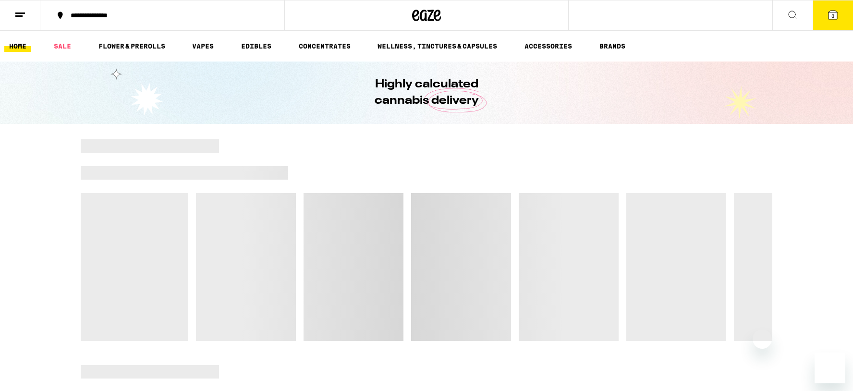  Describe the element at coordinates (256, 46) in the screenshot. I see `a: EDIBLES` at that location.